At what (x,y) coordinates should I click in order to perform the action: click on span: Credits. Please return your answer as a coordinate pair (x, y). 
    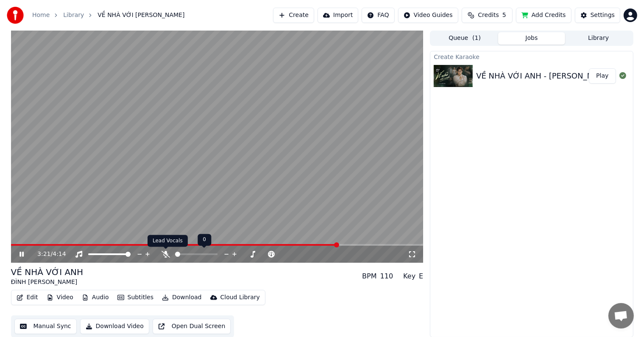
    Looking at the image, I should click on (488, 15).